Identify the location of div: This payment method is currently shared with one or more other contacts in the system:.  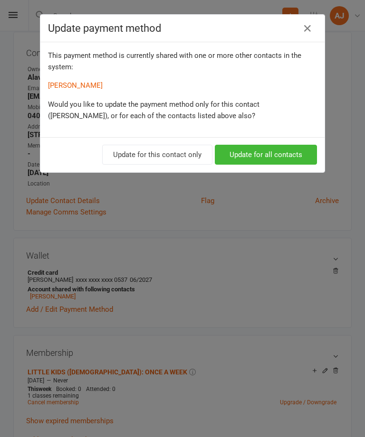
(182, 90).